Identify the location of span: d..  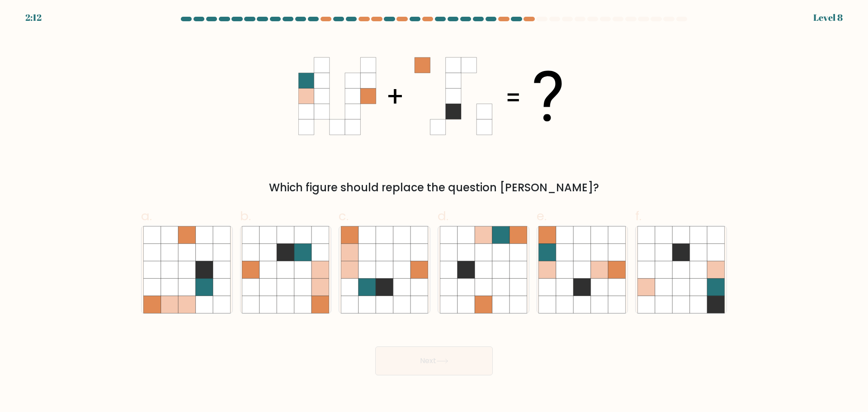
(443, 216).